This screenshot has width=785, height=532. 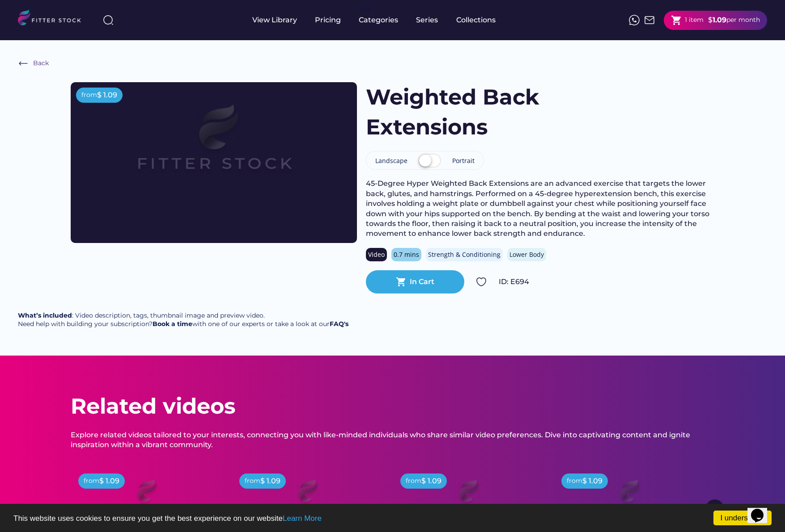 I want to click on strong: What’s included, so click(x=45, y=315).